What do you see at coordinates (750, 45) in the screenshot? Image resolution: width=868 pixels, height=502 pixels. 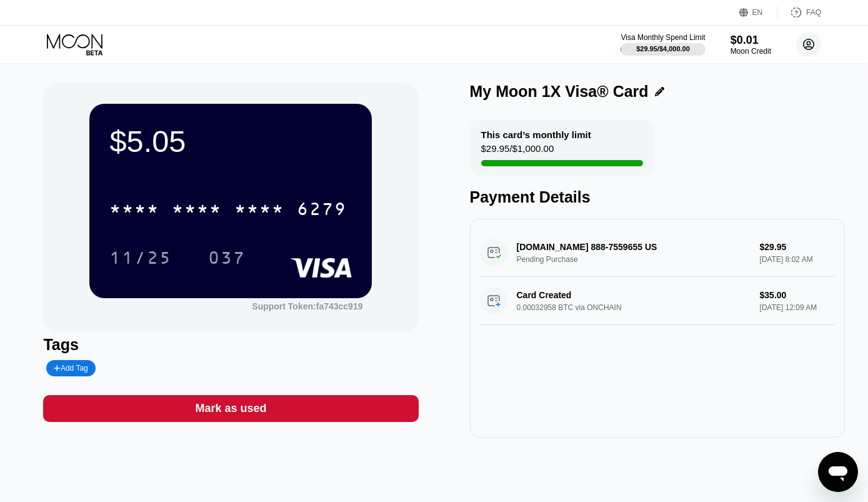 I see `div: $0.01Moon Credit` at bounding box center [750, 45].